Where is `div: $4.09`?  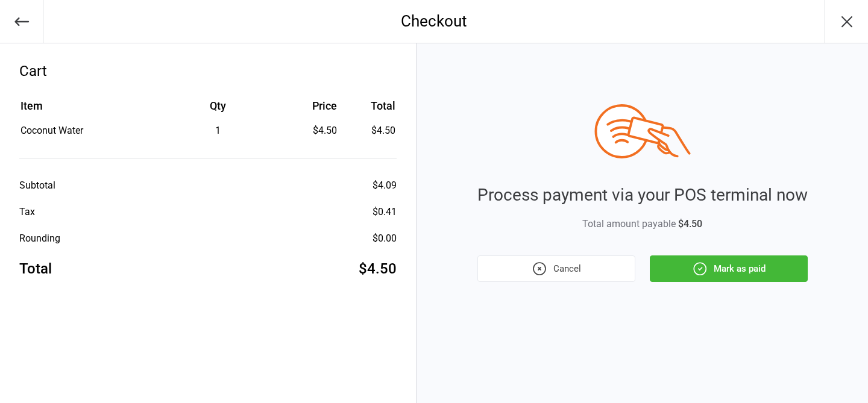 div: $4.09 is located at coordinates (385, 186).